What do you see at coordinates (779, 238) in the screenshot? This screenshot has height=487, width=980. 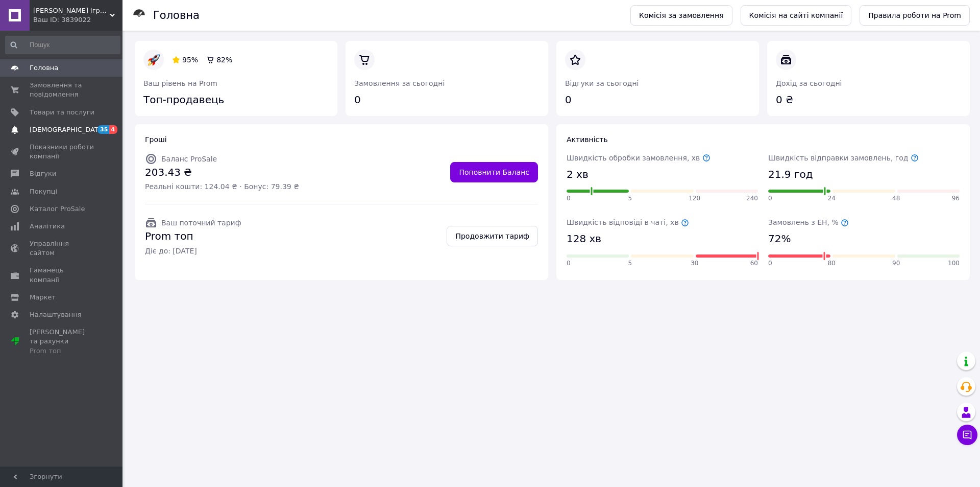 I see `span: 72%` at bounding box center [779, 238].